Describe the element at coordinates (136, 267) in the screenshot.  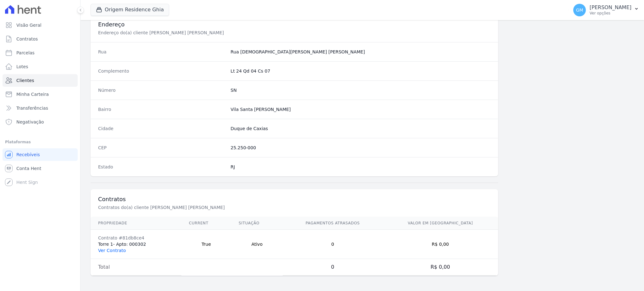
I see `td: Total` at that location.